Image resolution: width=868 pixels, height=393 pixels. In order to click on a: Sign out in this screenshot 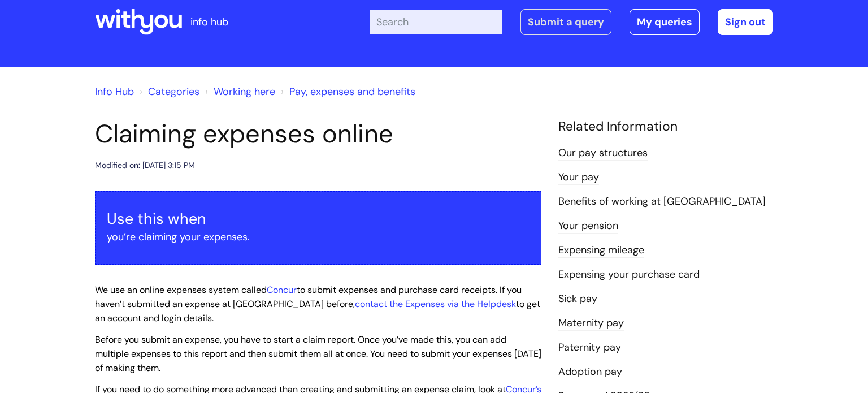, I will do `click(745, 22)`.